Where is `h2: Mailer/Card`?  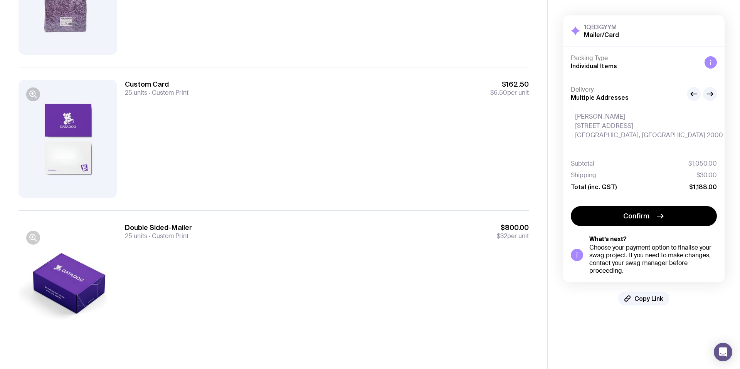
h2: Mailer/Card is located at coordinates (601, 35).